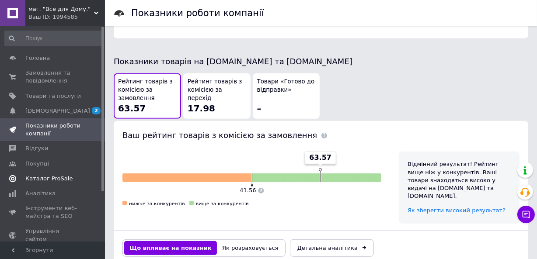  I want to click on span: Рейтинг товарів з комісією за перехід, so click(217, 90).